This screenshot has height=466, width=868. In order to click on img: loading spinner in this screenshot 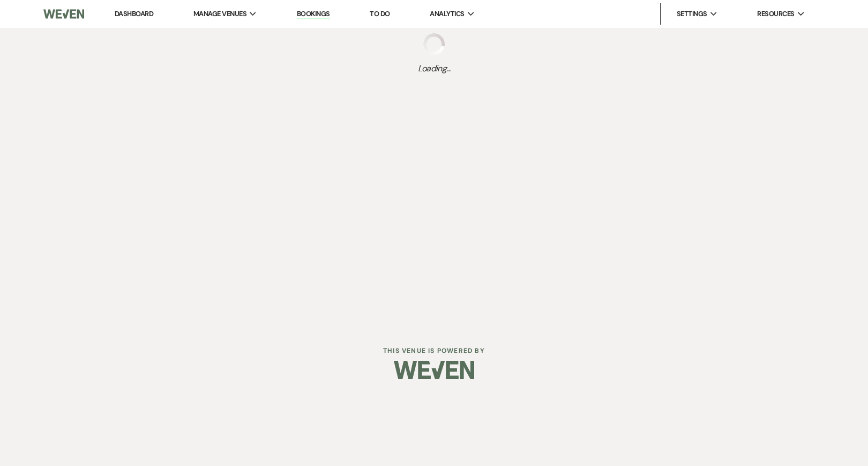, I will do `click(434, 44)`.